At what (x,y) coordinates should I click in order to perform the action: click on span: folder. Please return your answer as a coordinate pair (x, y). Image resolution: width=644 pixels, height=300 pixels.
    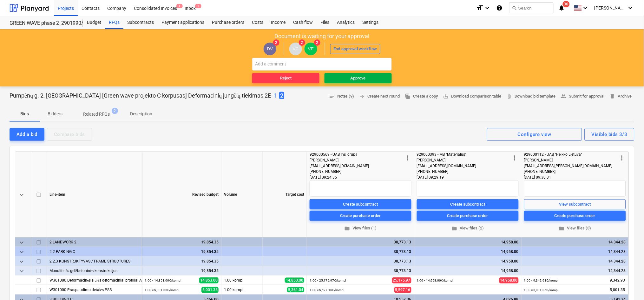
    Looking at the image, I should click on (455, 228).